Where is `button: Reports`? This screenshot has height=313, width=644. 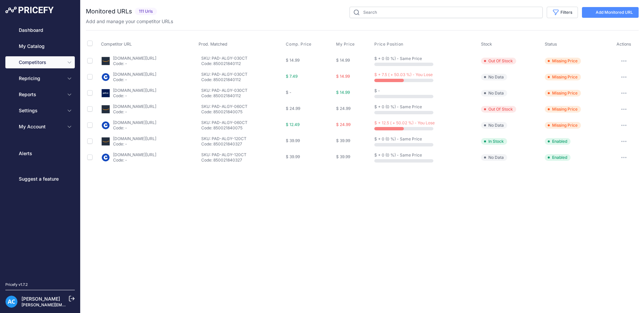 button: Reports is located at coordinates (40, 94).